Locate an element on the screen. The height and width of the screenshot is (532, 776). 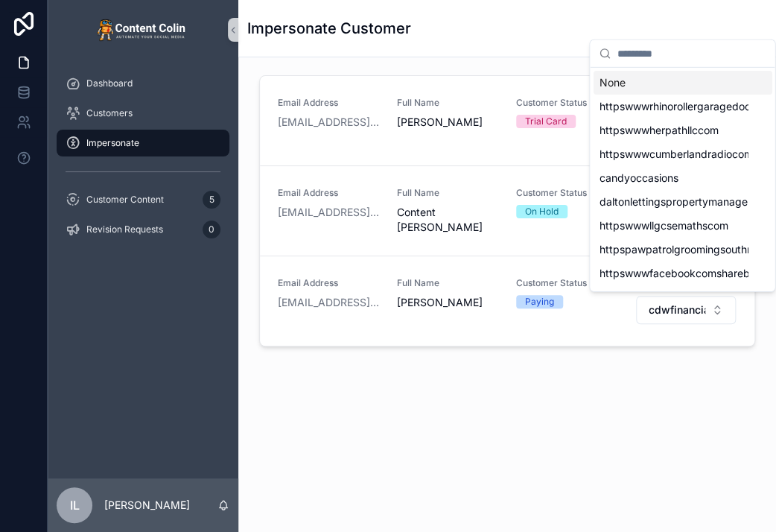
div: 0 is located at coordinates (211, 229).